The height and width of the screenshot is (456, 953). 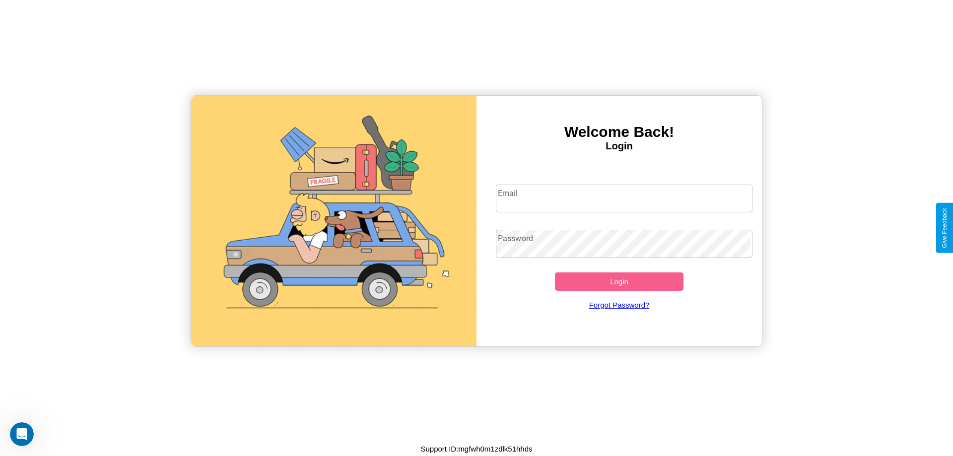 What do you see at coordinates (945, 228) in the screenshot?
I see `div: Give Feedback` at bounding box center [945, 228].